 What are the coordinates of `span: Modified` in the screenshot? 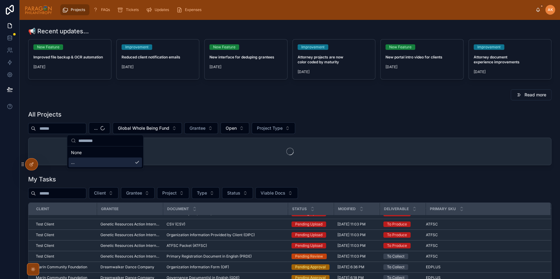 It's located at (347, 209).